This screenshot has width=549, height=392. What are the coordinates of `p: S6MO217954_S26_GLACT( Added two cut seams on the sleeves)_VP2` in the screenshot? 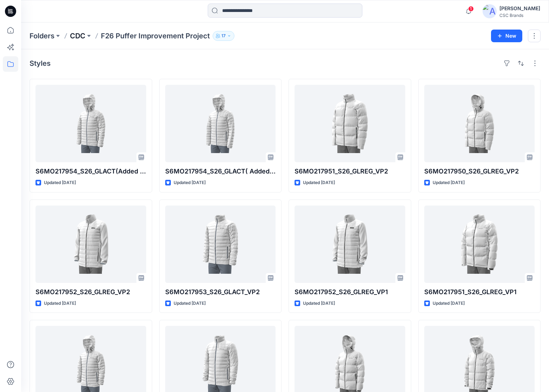 It's located at (220, 171).